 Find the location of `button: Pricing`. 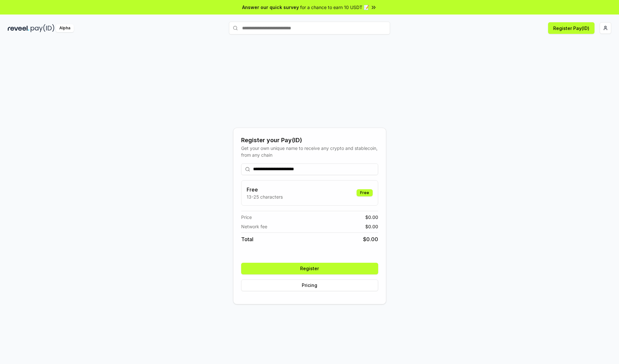

button: Pricing is located at coordinates (310, 285).